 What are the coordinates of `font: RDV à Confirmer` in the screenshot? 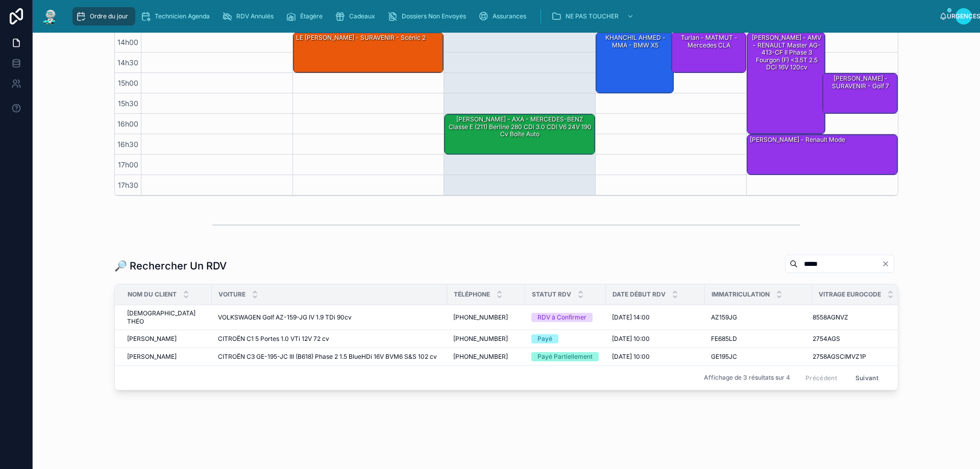 It's located at (562, 318).